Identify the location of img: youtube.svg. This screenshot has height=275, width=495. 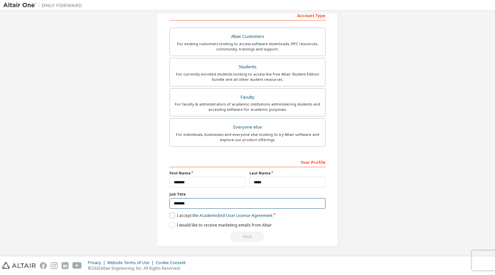
(77, 265).